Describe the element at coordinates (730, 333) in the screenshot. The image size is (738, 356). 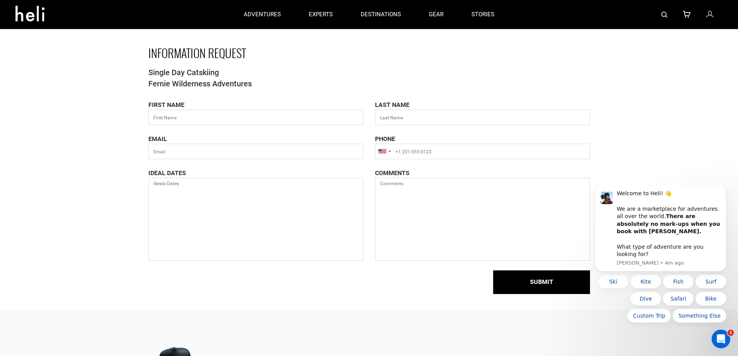
I see `span: 1` at that location.